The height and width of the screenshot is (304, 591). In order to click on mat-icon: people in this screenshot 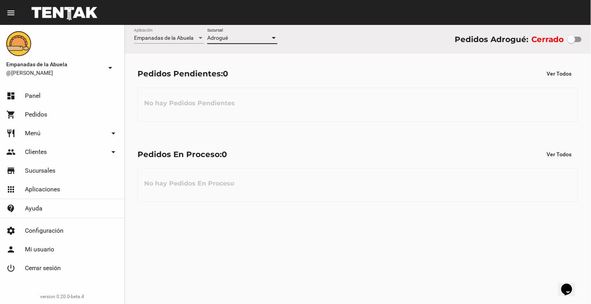, I will do `click(11, 152)`.